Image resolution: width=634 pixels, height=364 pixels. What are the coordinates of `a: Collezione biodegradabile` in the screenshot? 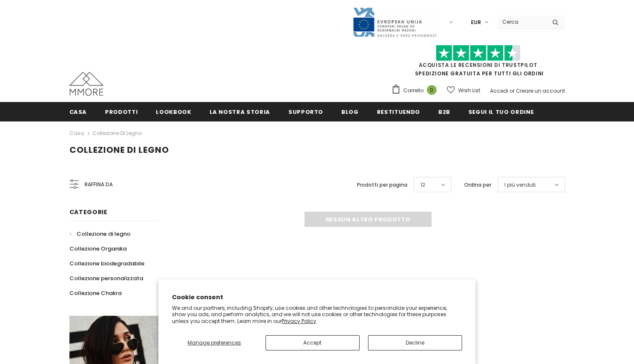 It's located at (107, 264).